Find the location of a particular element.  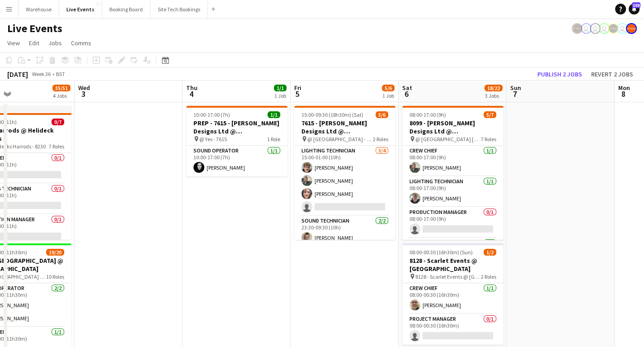

h1: Live Events is located at coordinates (34, 29).